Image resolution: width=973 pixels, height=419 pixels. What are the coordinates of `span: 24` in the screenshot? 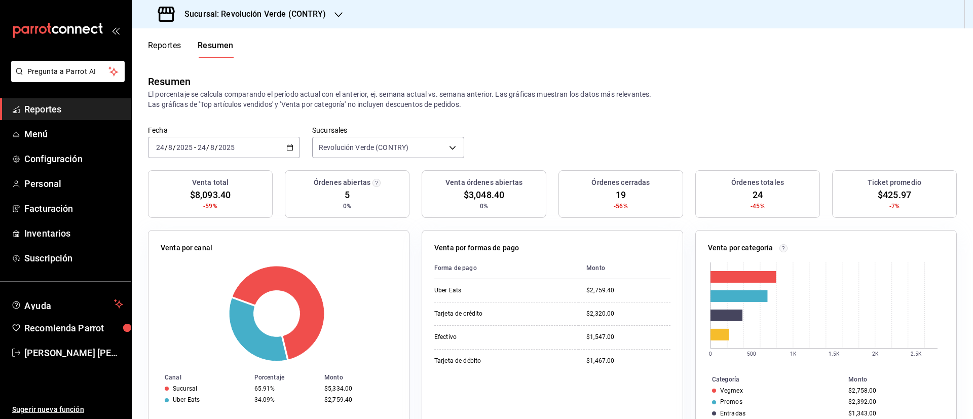 It's located at (758, 195).